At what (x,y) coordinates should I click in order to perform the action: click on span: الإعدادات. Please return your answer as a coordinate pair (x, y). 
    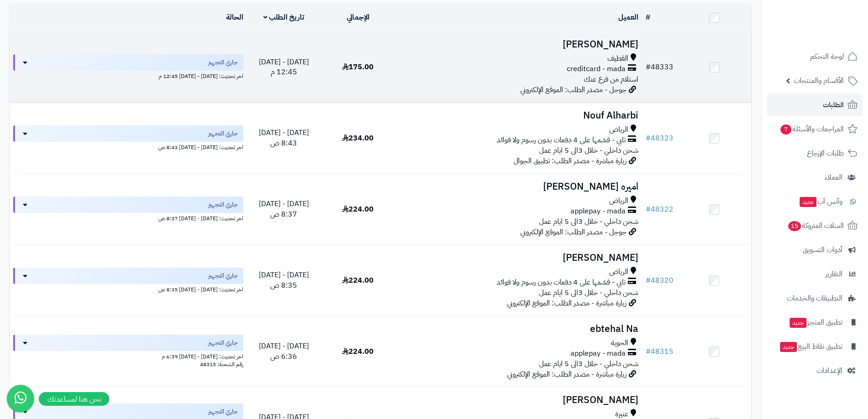
    Looking at the image, I should click on (830, 371).